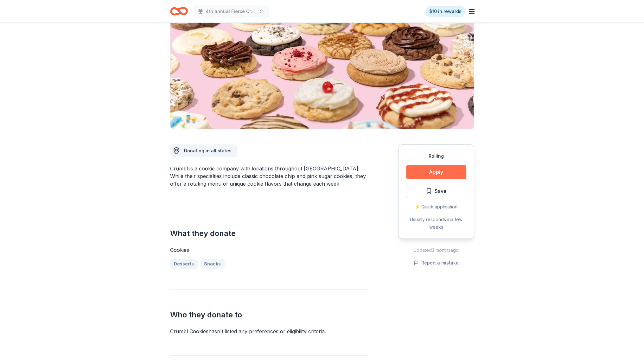  Describe the element at coordinates (269, 331) in the screenshot. I see `div: Crumbl Cookies hasn ' t listed any preferences or eligibility criteria.` at that location.